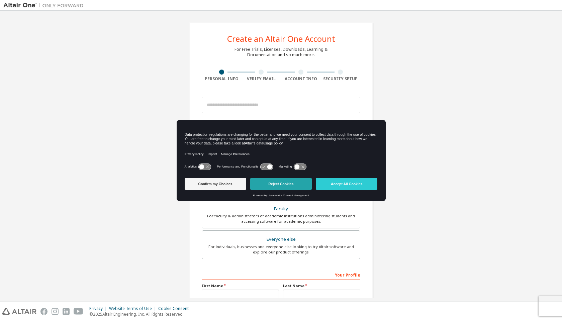 This screenshot has width=562, height=321. Describe the element at coordinates (175, 309) in the screenshot. I see `div: Cookie Consent` at that location.